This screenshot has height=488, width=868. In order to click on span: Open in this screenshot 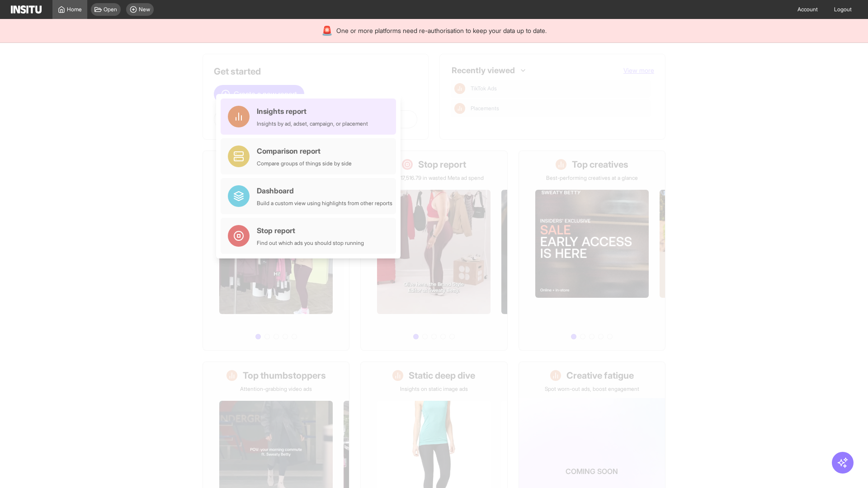, I will do `click(110, 10)`.